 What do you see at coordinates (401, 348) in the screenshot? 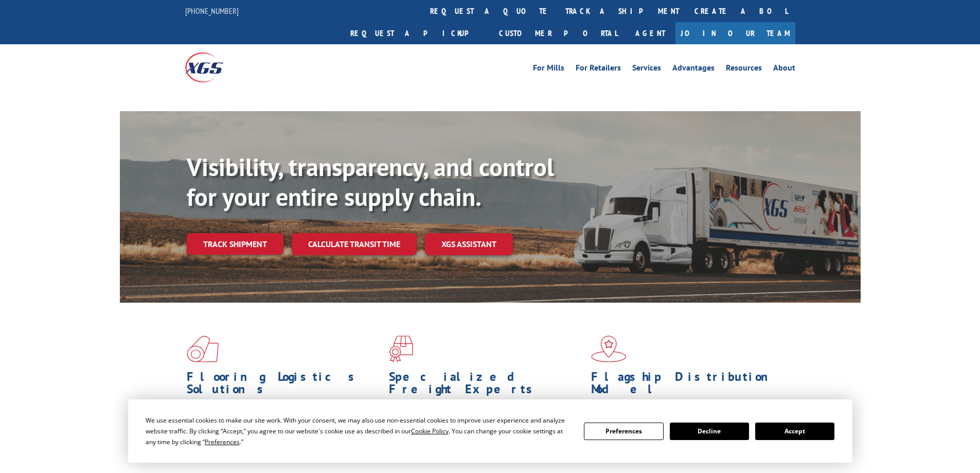
I see `img: xgs-icon-focused-on-flooring-red` at bounding box center [401, 348].